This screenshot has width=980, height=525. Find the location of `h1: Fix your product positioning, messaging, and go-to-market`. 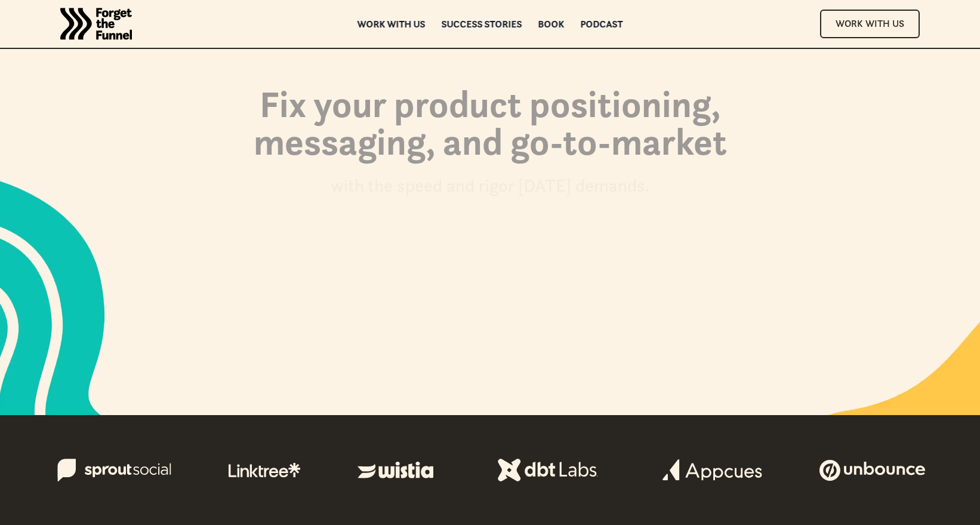

h1: Fix your product positioning, messaging, and go-to-market is located at coordinates (490, 129).